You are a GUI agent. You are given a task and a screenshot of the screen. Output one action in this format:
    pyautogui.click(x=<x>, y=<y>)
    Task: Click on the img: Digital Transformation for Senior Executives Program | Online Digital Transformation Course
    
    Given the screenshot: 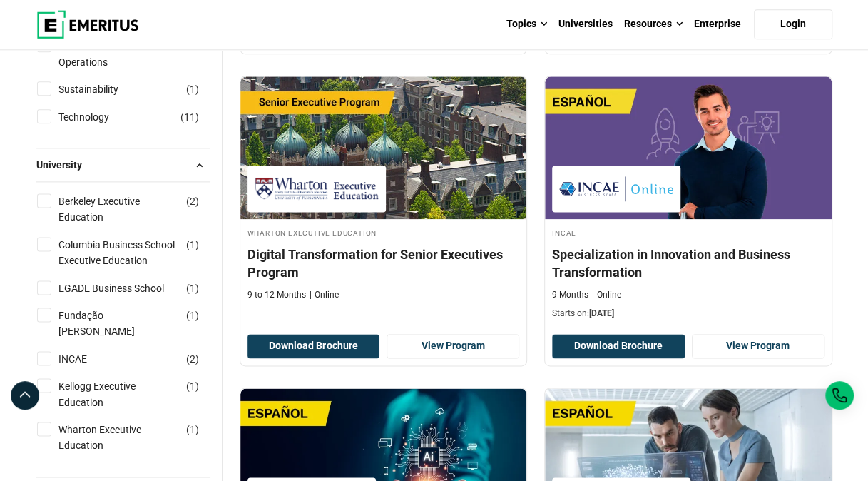 What is the action you would take?
    pyautogui.click(x=383, y=148)
    